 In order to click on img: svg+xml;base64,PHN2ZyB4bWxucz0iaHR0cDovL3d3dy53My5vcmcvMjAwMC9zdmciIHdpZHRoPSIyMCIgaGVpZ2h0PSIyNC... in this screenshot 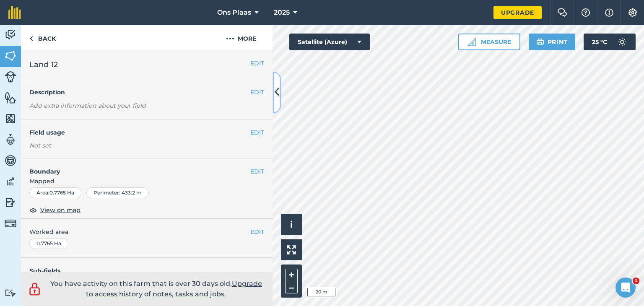, I will do `click(230, 38)`.